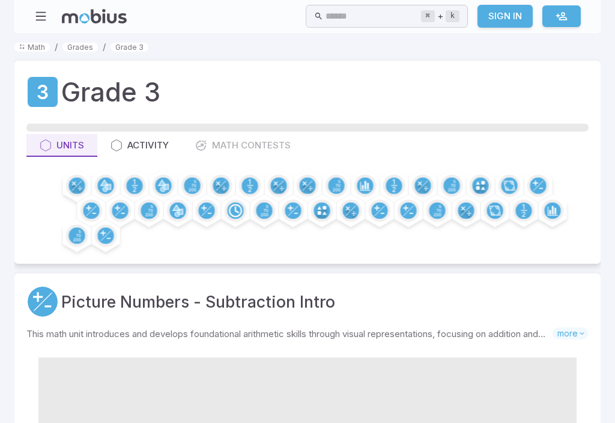 This screenshot has height=423, width=615. What do you see at coordinates (198, 301) in the screenshot?
I see `a: Picture Numbers - Subtraction Intro` at bounding box center [198, 301].